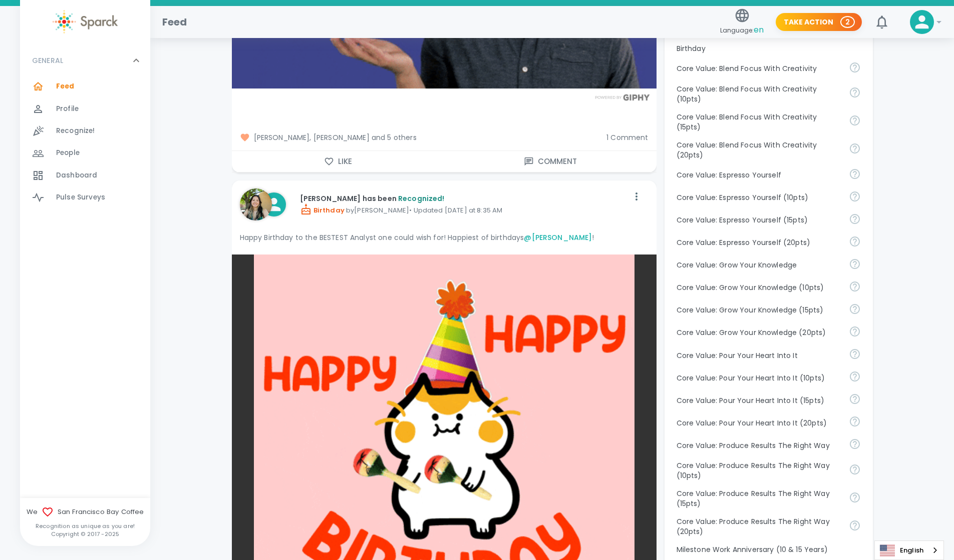  Describe the element at coordinates (909, 550) in the screenshot. I see `div: Language` at that location.